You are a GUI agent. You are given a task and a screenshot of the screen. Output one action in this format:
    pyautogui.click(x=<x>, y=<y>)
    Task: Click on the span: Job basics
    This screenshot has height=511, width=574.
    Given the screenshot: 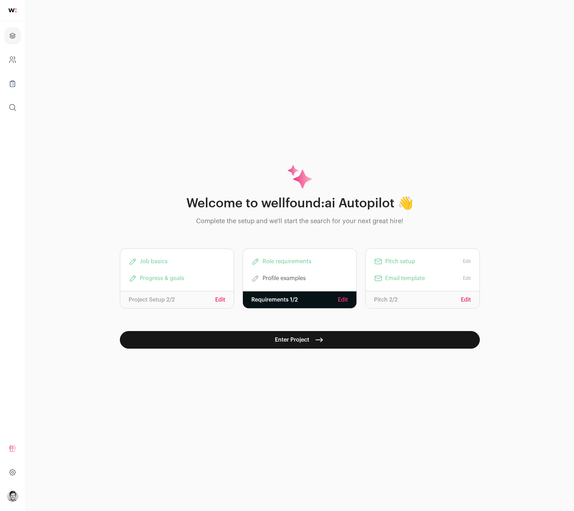 What is the action you would take?
    pyautogui.click(x=153, y=261)
    